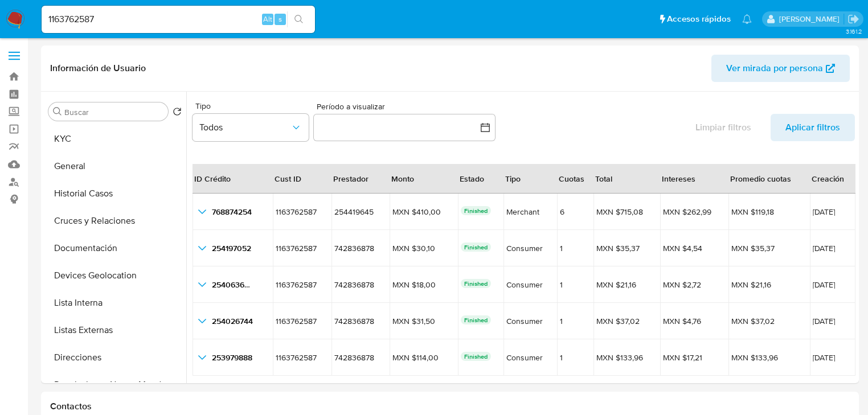 Image resolution: width=868 pixels, height=415 pixels. Describe the element at coordinates (299, 19) in the screenshot. I see `button: search-icon` at that location.